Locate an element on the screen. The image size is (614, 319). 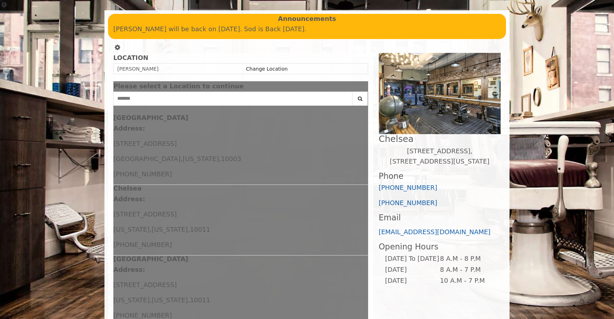
input: Search Center is located at coordinates (233, 99).